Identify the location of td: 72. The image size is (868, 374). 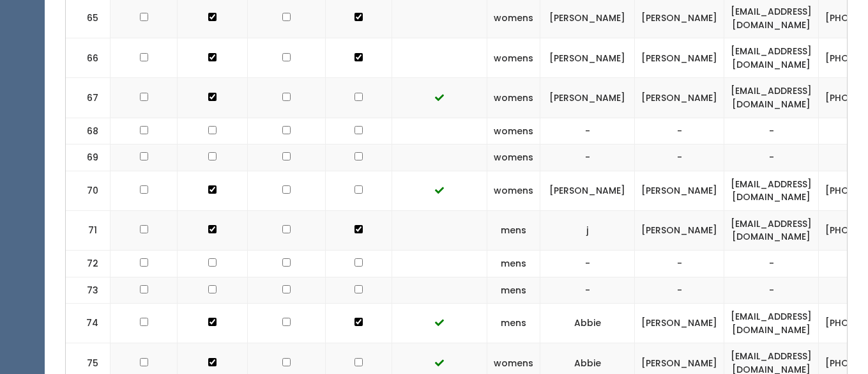
(88, 264).